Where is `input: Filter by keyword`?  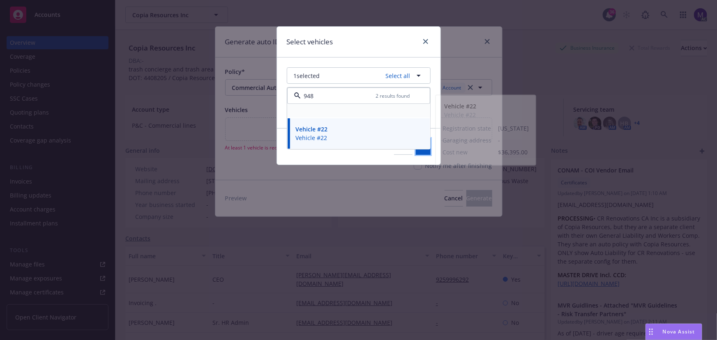 input: Filter by keyword is located at coordinates (338, 96).